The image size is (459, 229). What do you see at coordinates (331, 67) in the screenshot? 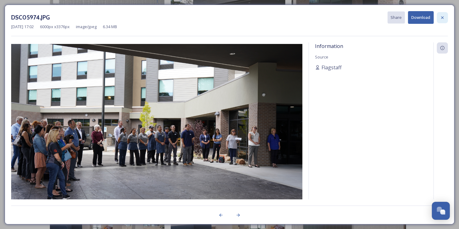
I see `span: Flagstaff` at bounding box center [331, 67].